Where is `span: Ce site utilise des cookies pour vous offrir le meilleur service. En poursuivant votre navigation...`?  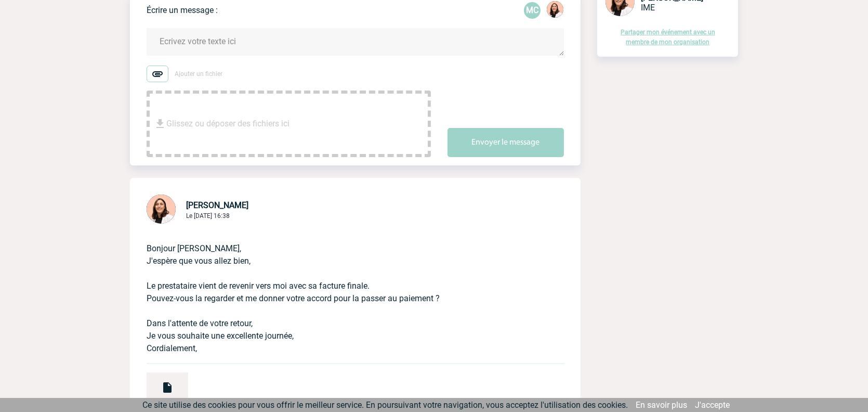
span: Ce site utilise des cookies pour vous offrir le meilleur service. En poursuivant votre navigation... is located at coordinates (385, 404).